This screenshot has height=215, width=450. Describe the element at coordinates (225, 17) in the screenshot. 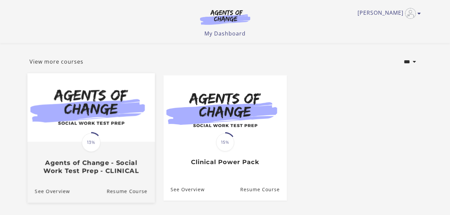

I see `img: Agents of Change Logo` at that location.